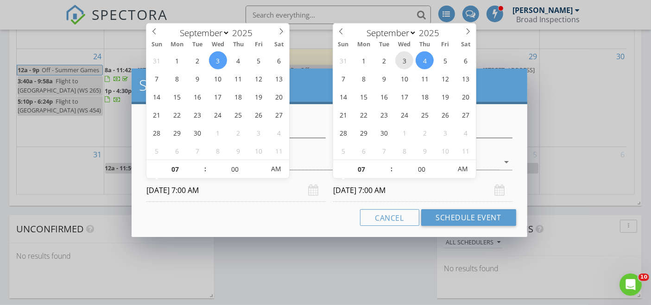  Describe the element at coordinates (218, 133) in the screenshot. I see `span: October 1, 2025` at that location.